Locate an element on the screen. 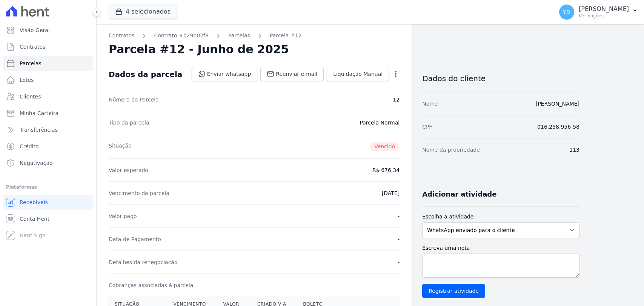 The height and width of the screenshot is (306, 644). span: Recebíveis is located at coordinates (34, 202).